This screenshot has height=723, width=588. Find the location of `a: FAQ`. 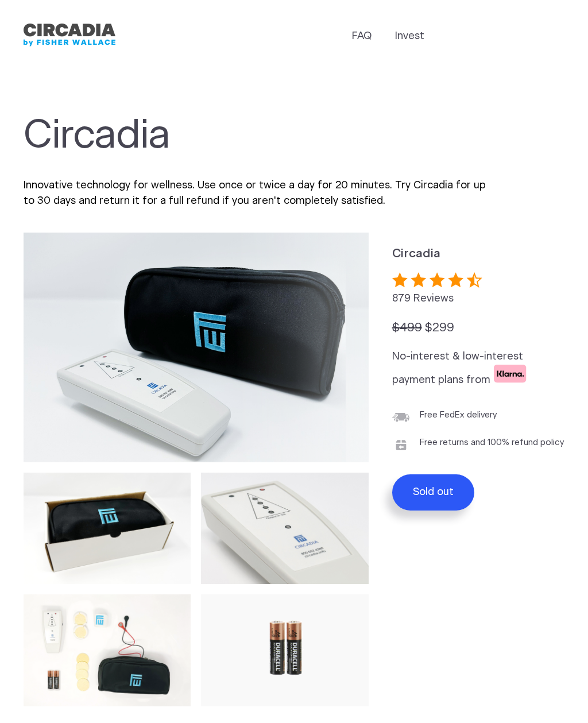

a: FAQ is located at coordinates (362, 36).